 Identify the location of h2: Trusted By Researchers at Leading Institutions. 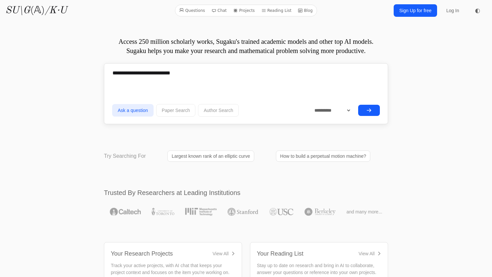
(246, 193).